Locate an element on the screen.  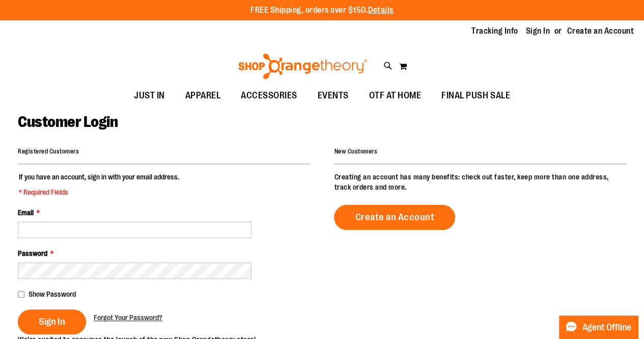
p: FREE Shipping, orders over $150. is located at coordinates (322, 10).